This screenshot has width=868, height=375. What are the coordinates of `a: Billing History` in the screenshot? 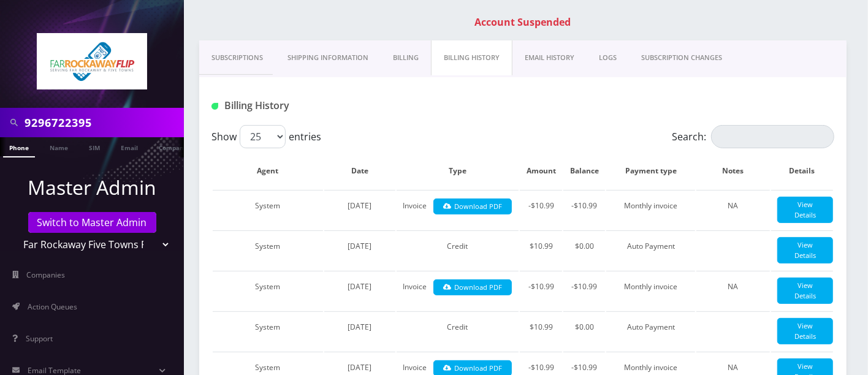 It's located at (472, 58).